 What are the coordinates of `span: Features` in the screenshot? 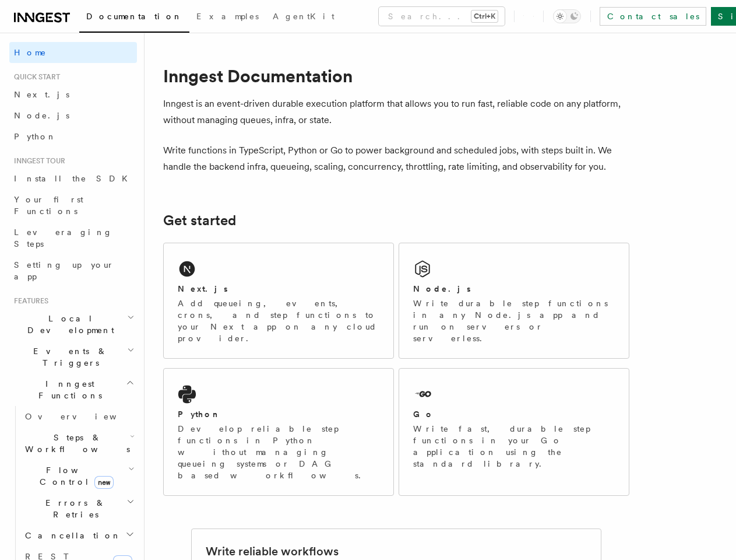 It's located at (29, 301).